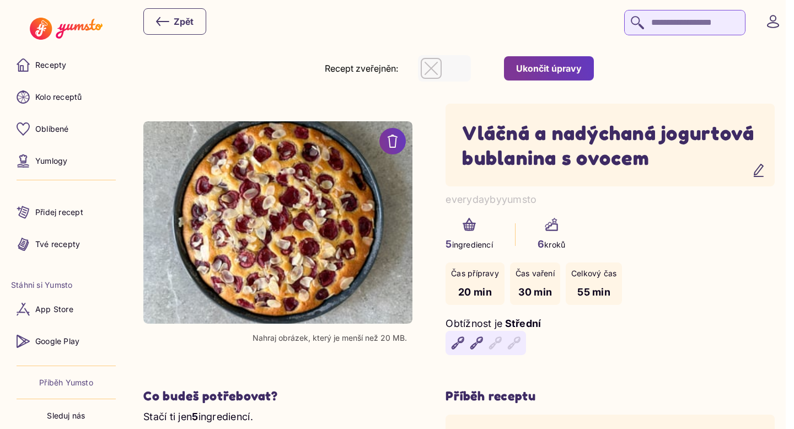  Describe the element at coordinates (469, 244) in the screenshot. I see `p: ingrediencí` at that location.